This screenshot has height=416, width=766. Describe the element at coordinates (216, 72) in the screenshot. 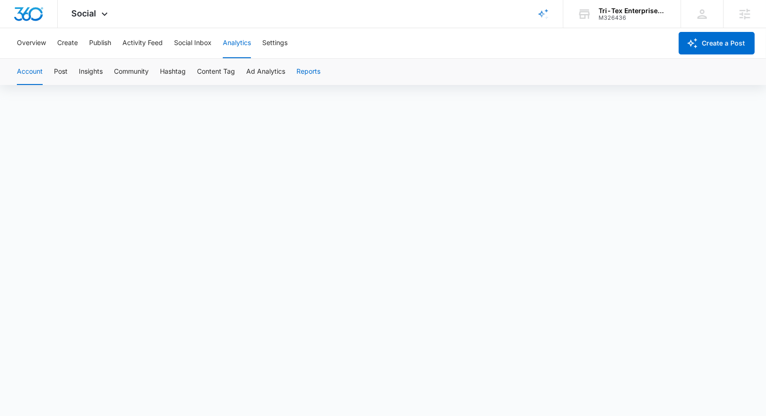

I see `button: Content Tag` at that location.